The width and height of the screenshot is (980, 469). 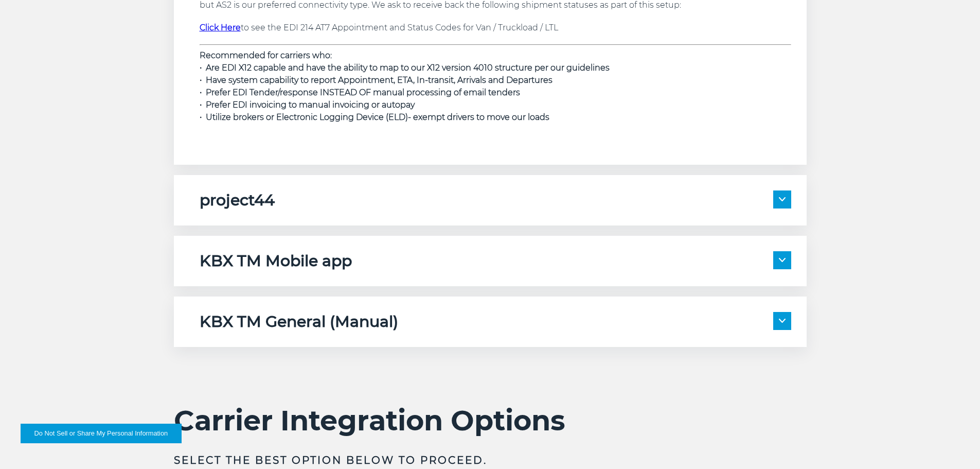 I want to click on strong: Click Here, so click(x=220, y=27).